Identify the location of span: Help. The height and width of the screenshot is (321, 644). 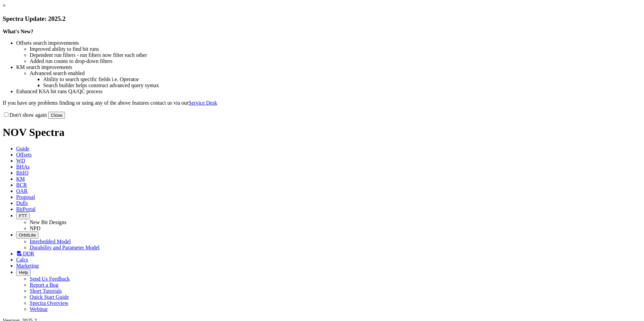
(24, 272).